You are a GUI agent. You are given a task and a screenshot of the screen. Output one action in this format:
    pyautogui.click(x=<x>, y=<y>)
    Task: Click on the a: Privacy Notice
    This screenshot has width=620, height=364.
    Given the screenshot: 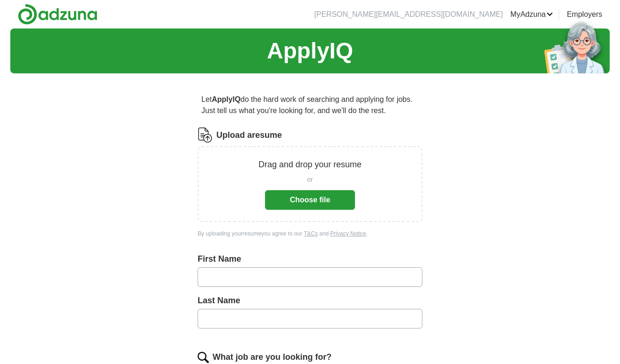 What is the action you would take?
    pyautogui.click(x=348, y=234)
    